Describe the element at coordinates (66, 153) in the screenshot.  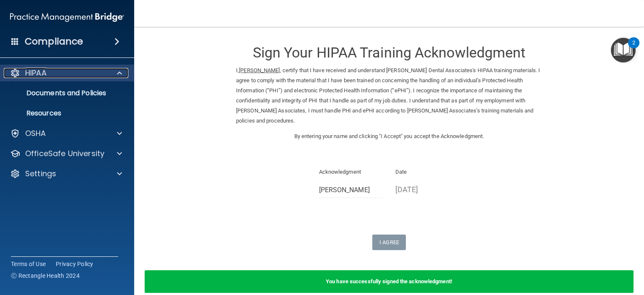
I see `a: OfficeSafe University` at that location.